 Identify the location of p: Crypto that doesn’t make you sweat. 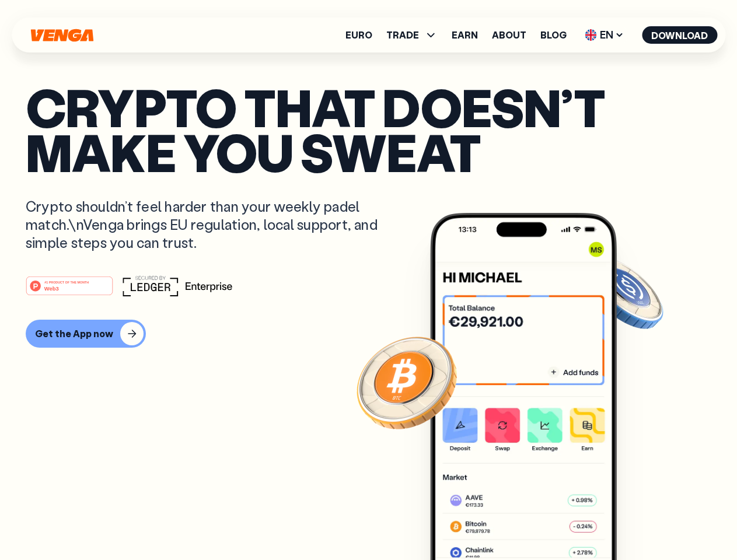
(368, 128).